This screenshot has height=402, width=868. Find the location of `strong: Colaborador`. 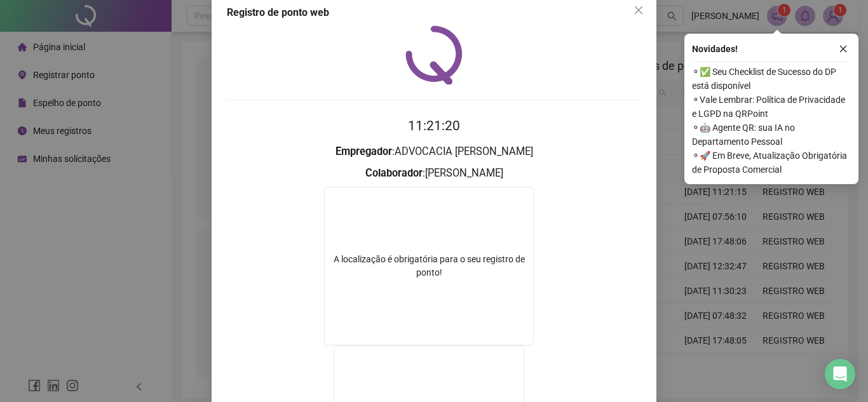

strong: Colaborador is located at coordinates (394, 173).